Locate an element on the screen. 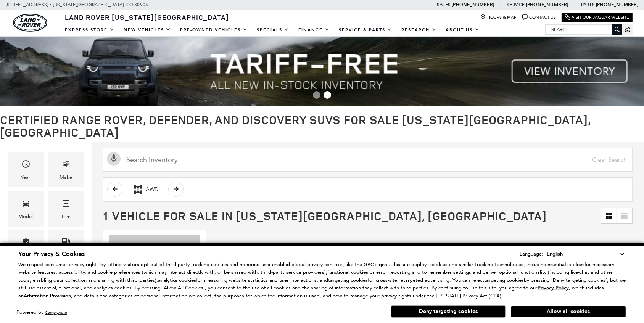 Image resolution: width=644 pixels, height=323 pixels. button: scroll right is located at coordinates (176, 189).